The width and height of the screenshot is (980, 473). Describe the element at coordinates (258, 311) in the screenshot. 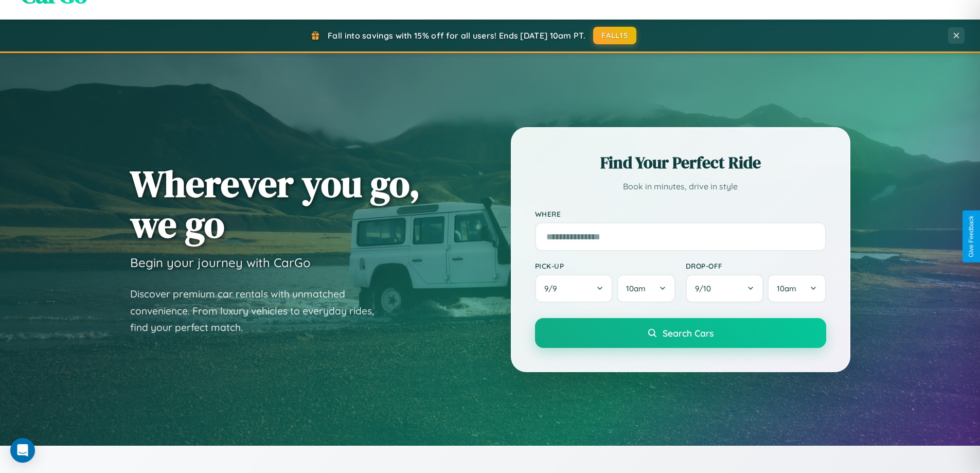

I see `p: Discover premium car rentals with unmatched convenience. From luxury vehicles to everyday rides, ...` at that location.